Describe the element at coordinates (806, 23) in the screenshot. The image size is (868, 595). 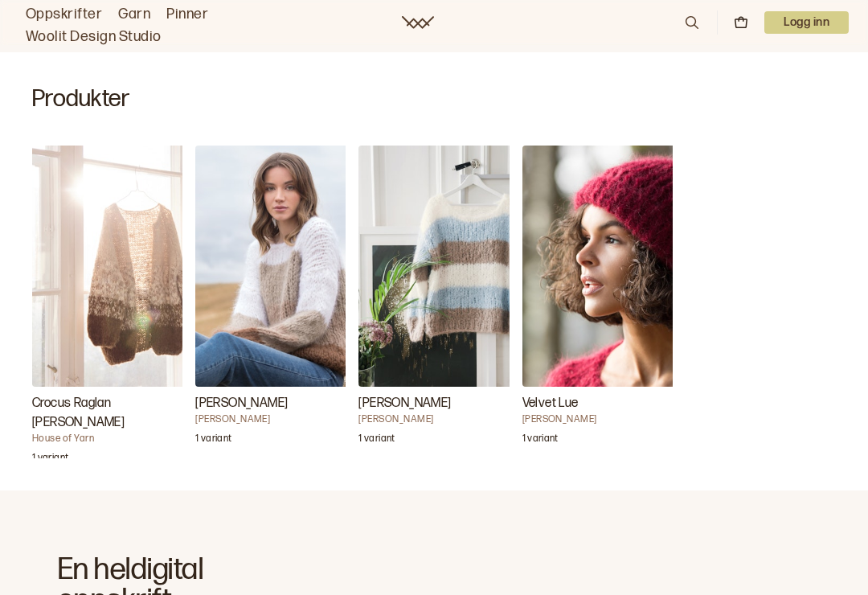
I see `button: User dropdown` at that location.